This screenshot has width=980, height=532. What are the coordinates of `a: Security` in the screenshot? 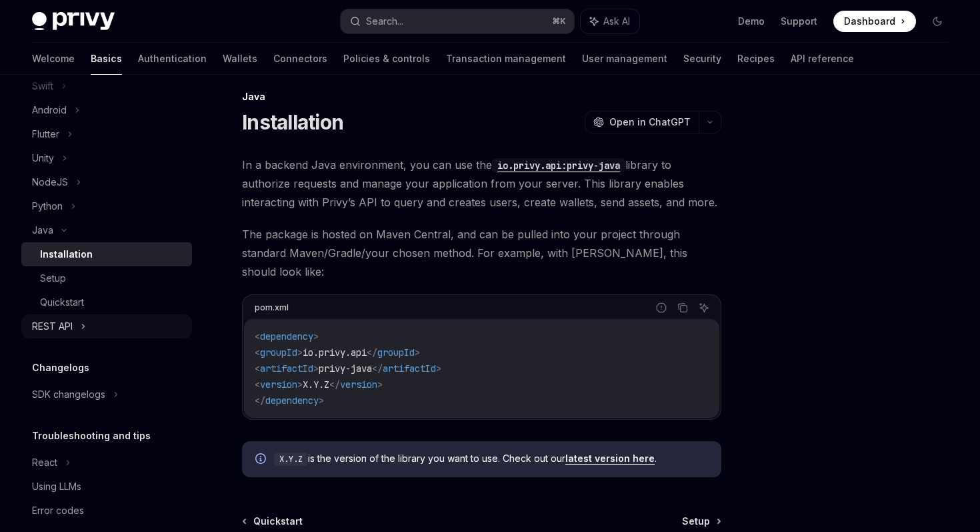 It's located at (702, 58).